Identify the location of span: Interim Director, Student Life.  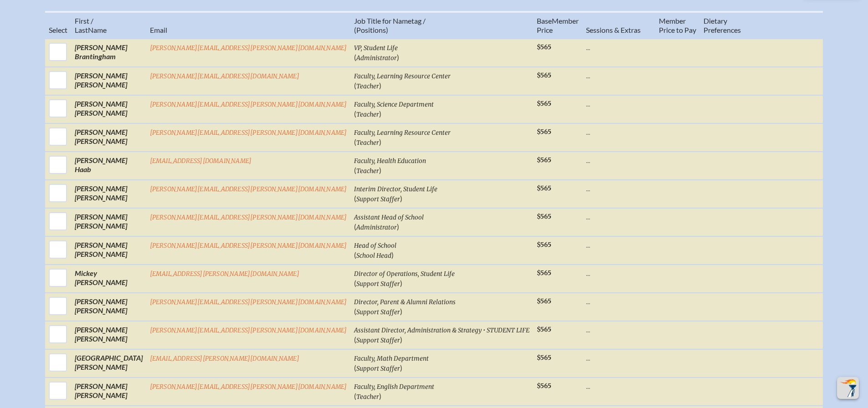
(396, 189).